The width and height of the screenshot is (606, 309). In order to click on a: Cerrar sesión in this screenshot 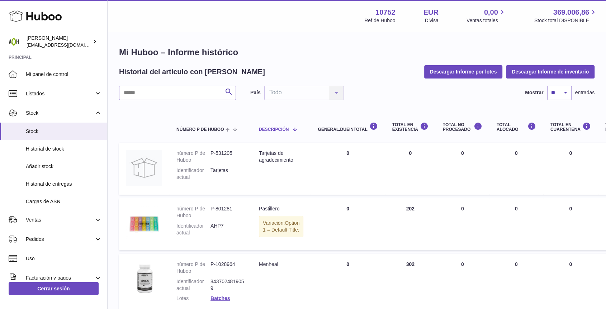, I will do `click(53, 289)`.